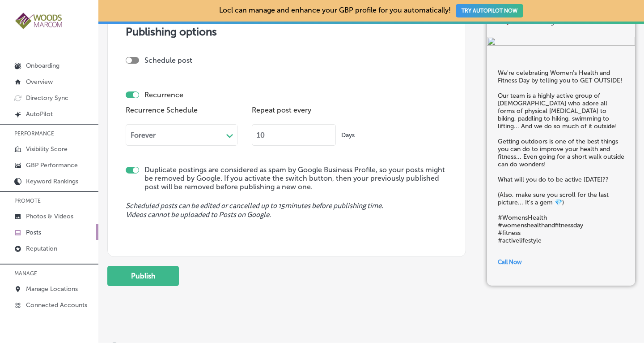 The image size is (644, 343). What do you see at coordinates (47, 98) in the screenshot?
I see `p: Directory Sync` at bounding box center [47, 98].